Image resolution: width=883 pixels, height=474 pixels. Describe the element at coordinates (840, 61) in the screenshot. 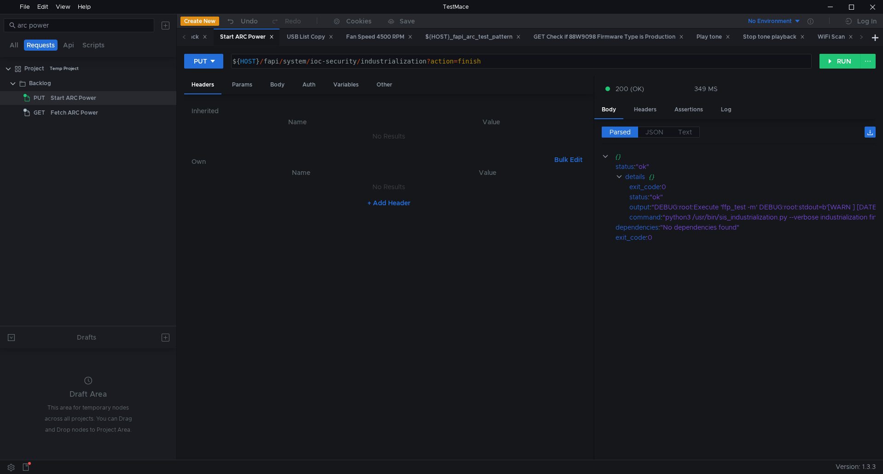

I see `button: RUN` at that location.